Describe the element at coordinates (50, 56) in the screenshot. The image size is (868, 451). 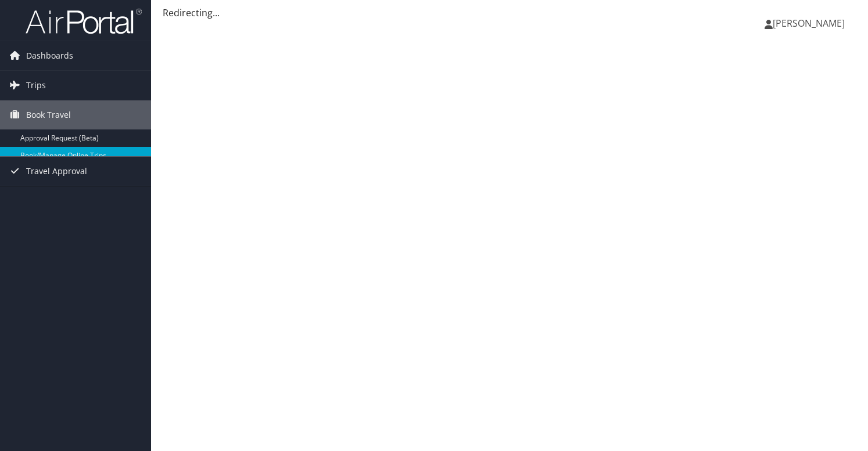
I see `span: Dashboards` at that location.